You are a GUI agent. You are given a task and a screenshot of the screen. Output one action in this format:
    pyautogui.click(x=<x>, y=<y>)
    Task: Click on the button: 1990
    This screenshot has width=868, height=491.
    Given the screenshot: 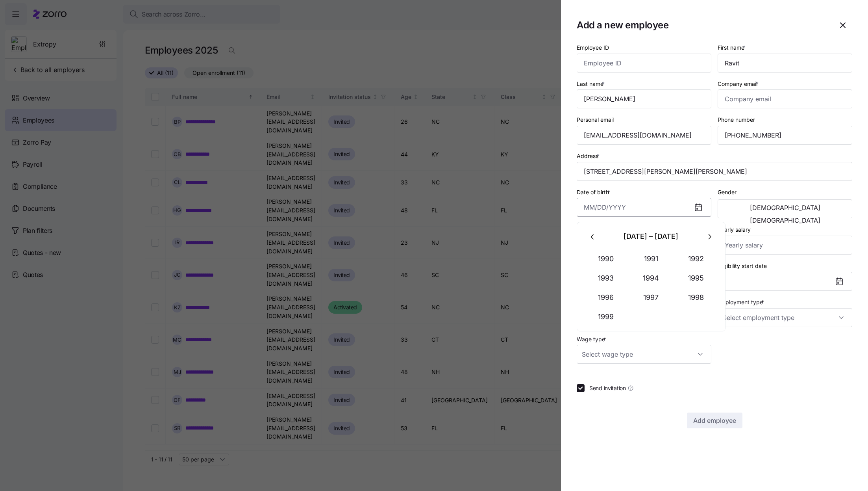 What is the action you would take?
    pyautogui.click(x=606, y=259)
    